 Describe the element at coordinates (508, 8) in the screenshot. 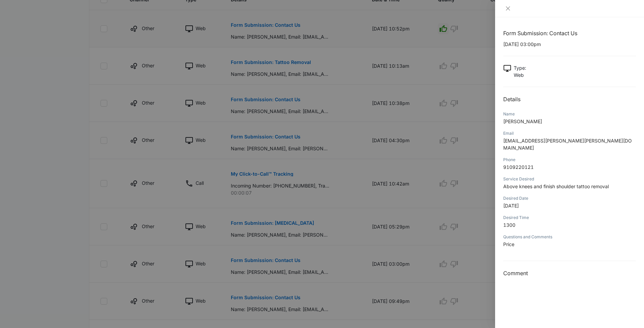

I see `button: Close` at that location.